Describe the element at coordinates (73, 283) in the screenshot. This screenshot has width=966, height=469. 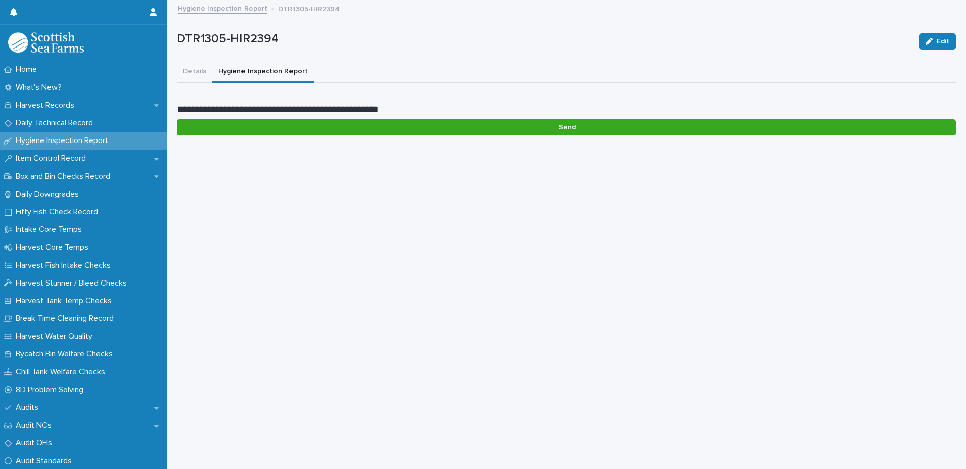
I see `p: Harvest Stunner / Bleed Checks` at that location.